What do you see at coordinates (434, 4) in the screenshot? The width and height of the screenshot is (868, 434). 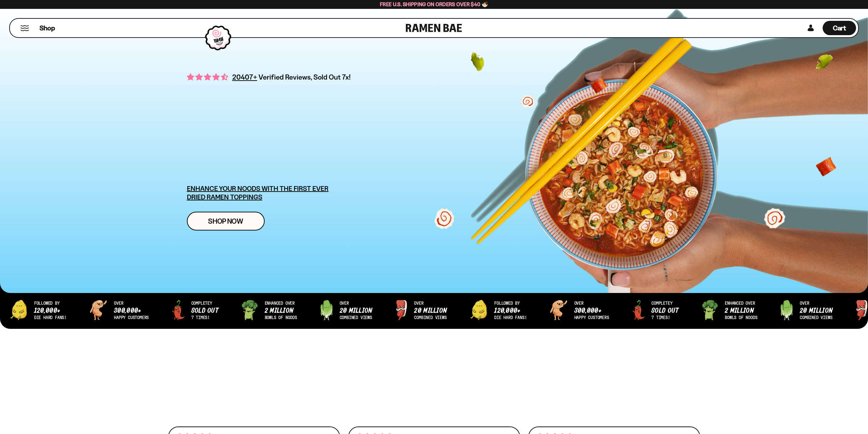 I see `span: Free U.S. Shipping on Orders over $40 🍜` at bounding box center [434, 4].